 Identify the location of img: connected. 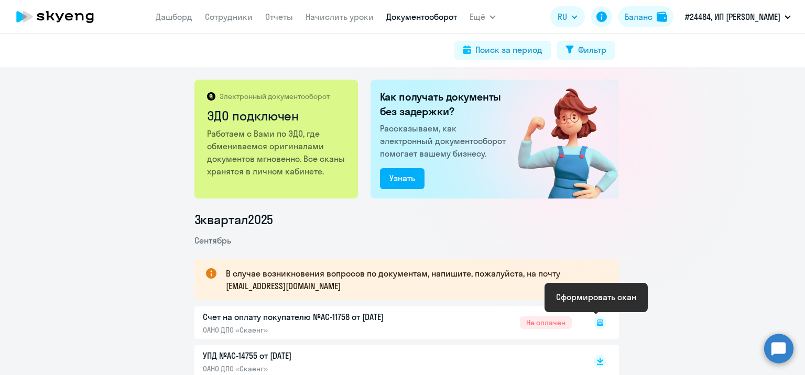
(560, 139).